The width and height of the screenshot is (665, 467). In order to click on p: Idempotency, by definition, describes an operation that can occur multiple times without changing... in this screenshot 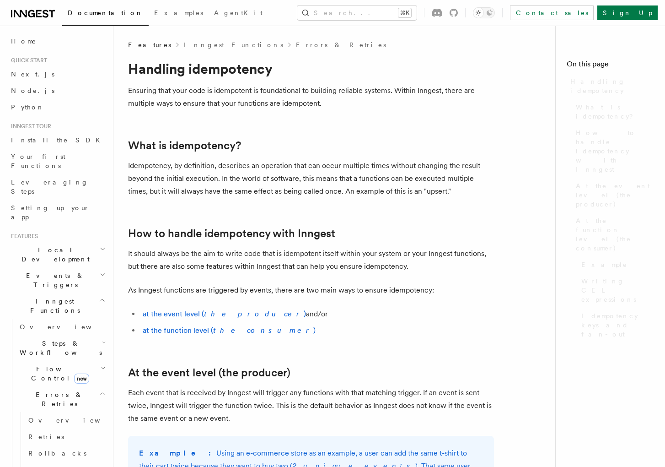, I will do `click(311, 178)`.